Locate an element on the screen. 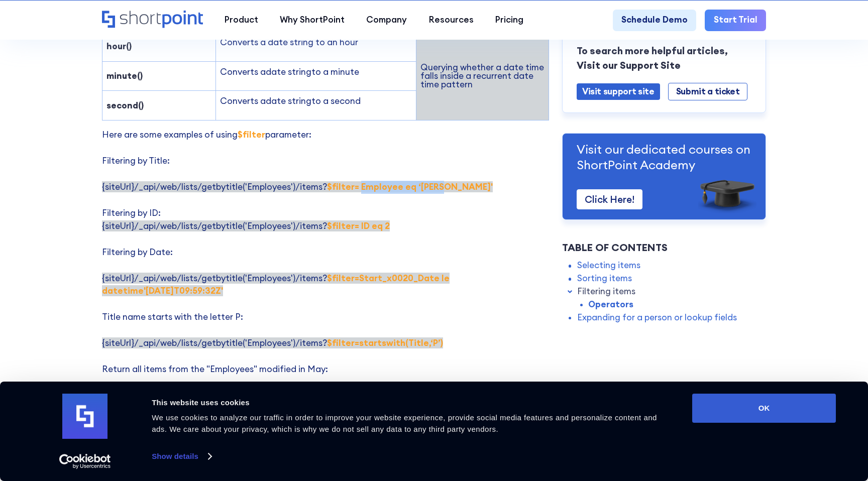 This screenshot has width=868, height=481. div: This website uses cookies is located at coordinates (410, 403).